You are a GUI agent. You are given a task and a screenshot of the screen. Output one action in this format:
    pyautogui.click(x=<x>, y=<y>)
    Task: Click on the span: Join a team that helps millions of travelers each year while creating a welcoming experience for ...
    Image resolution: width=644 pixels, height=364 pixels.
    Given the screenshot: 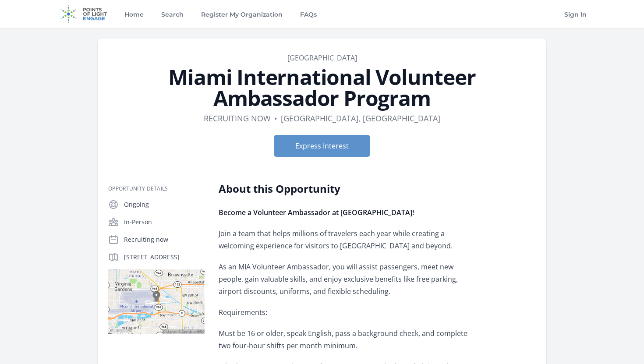 What is the action you would take?
    pyautogui.click(x=336, y=240)
    